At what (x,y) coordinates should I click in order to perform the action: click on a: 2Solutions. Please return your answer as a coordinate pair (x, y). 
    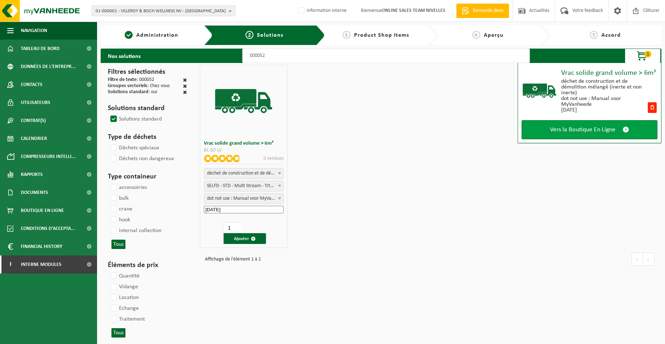
    Looking at the image, I should click on (264, 35).